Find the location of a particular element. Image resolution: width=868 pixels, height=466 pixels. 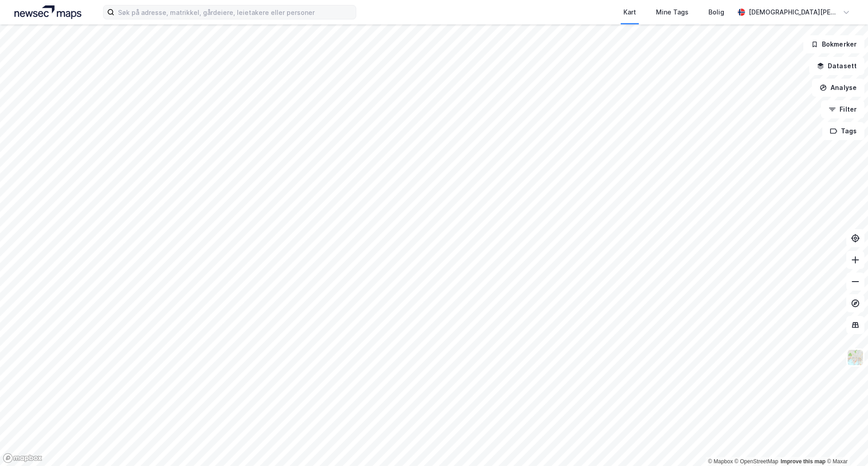

img: logo.a4113a55bc3d86da70a041830d287a7e.svg is located at coordinates (48, 12).